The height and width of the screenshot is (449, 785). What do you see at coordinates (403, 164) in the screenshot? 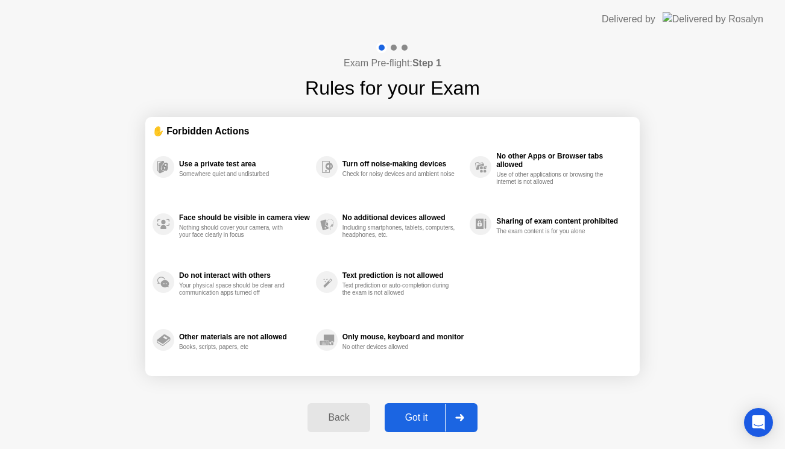
I see `div: Turn off noise-making devices` at bounding box center [403, 164].